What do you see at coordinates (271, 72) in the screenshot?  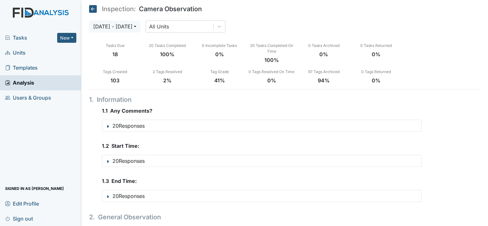 I see `div: 0 Tags Resolved On Time` at bounding box center [271, 72].